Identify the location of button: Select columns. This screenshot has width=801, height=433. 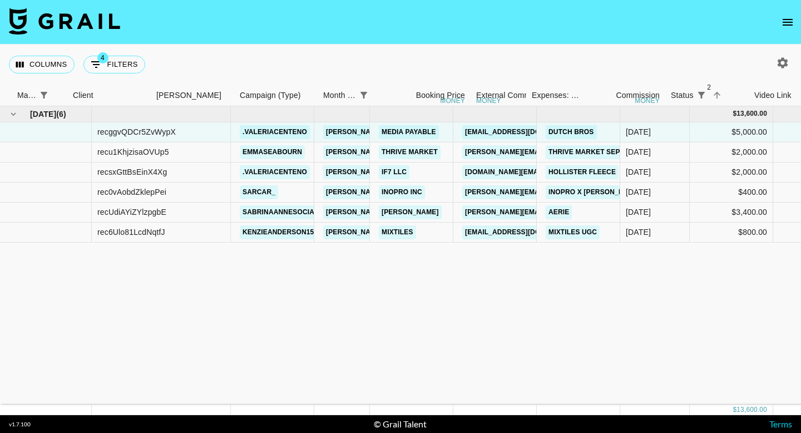
(42, 65).